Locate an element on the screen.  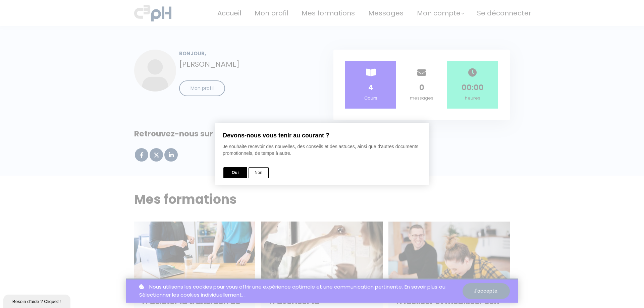
strong: Devons-nous vous tenir au courant ? is located at coordinates (321, 136).